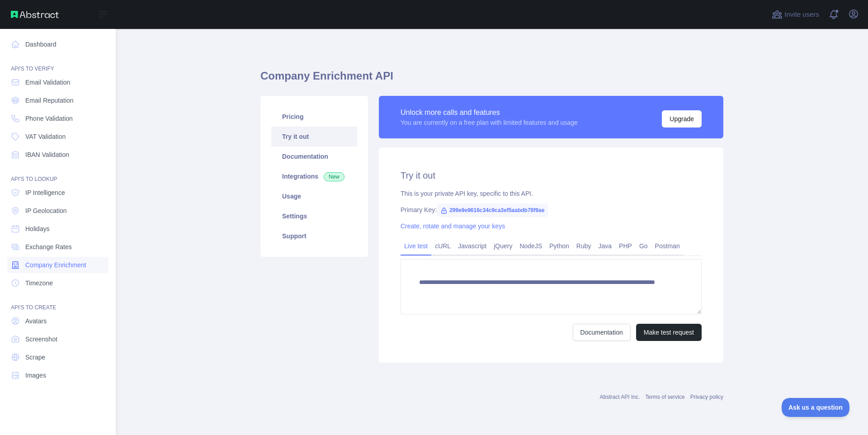 The image size is (868, 435). Describe the element at coordinates (620, 396) in the screenshot. I see `a: Abstract API Inc.` at that location.